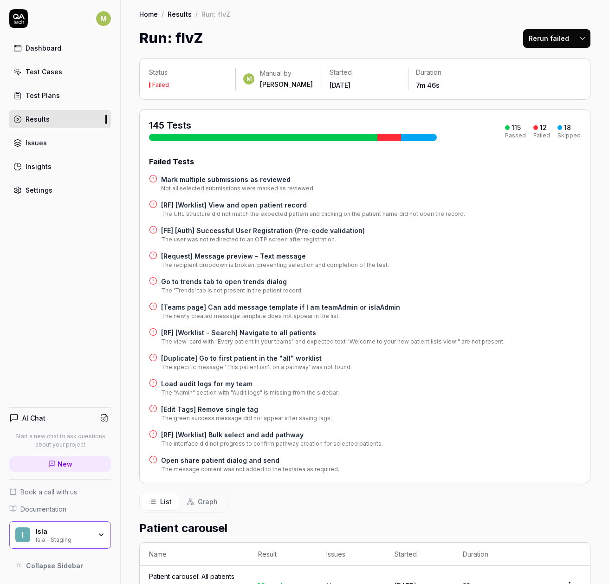 The image size is (609, 584). I want to click on a: [Duplicate] Go to first patient in the "all" worklist, so click(256, 358).